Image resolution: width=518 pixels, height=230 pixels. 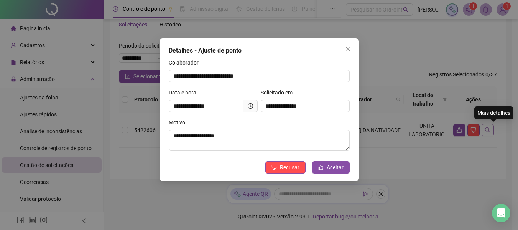 I want to click on label: Data e hora, so click(x=185, y=92).